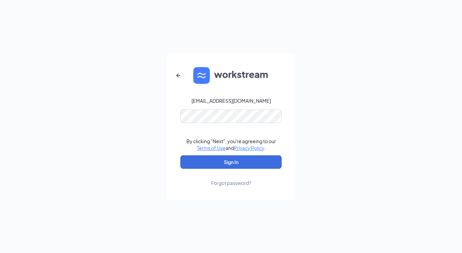 The width and height of the screenshot is (462, 253). Describe the element at coordinates (231, 145) in the screenshot. I see `div: By clicking "Next", you're agreeing to our and .` at that location.